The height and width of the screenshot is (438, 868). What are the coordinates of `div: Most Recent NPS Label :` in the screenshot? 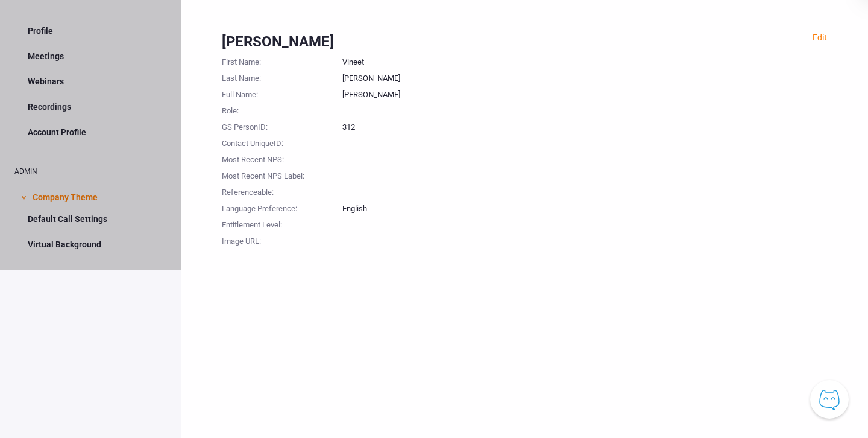 It's located at (282, 174).